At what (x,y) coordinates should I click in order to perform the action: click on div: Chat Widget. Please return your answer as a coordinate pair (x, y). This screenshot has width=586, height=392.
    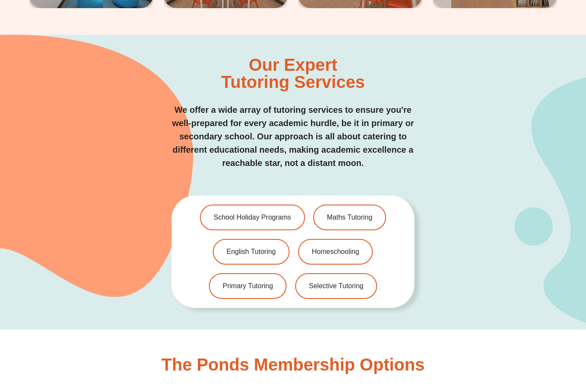
    Looking at the image, I should click on (565, 371).